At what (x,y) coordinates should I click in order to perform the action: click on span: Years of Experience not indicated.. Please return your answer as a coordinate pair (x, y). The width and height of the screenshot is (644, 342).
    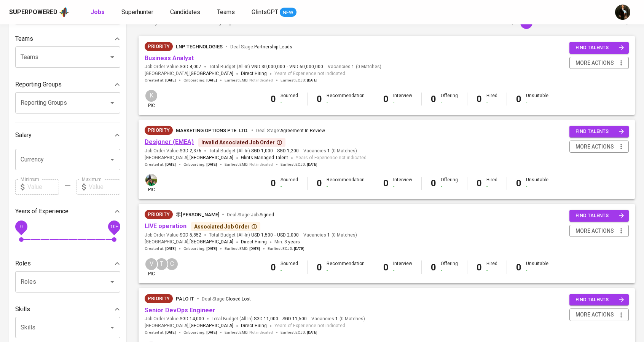
    Looking at the image, I should click on (332, 158).